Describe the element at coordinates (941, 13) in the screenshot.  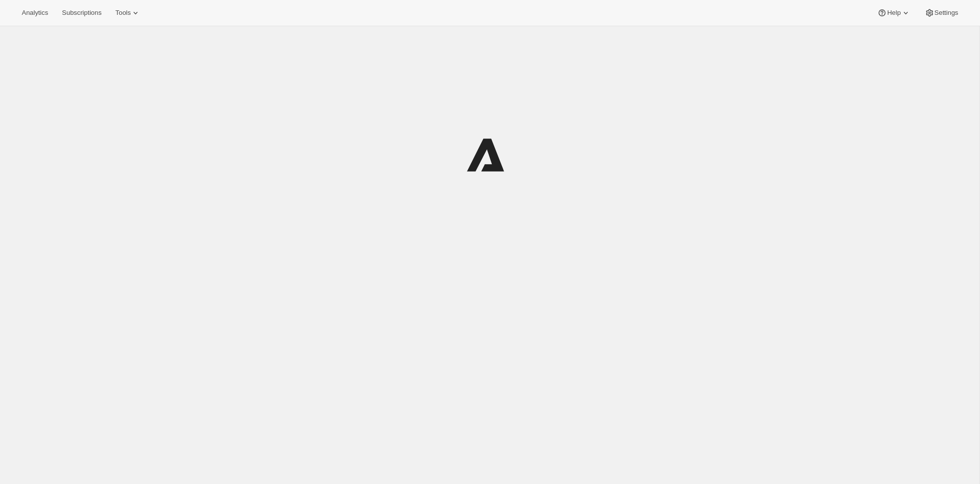
I see `button: Settings` at that location.